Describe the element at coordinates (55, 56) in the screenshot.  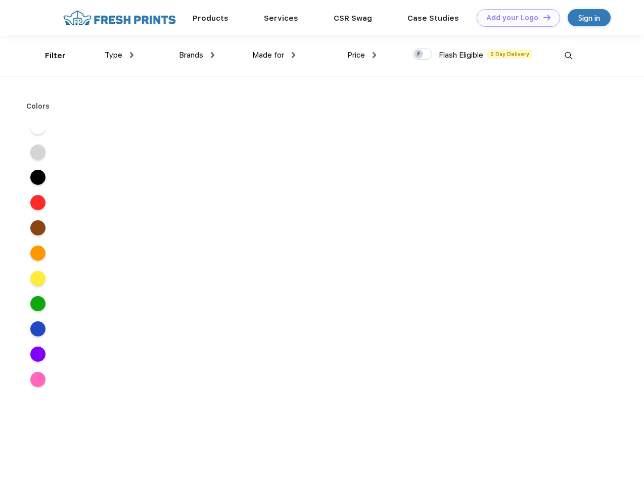
I see `div: Filter` at that location.